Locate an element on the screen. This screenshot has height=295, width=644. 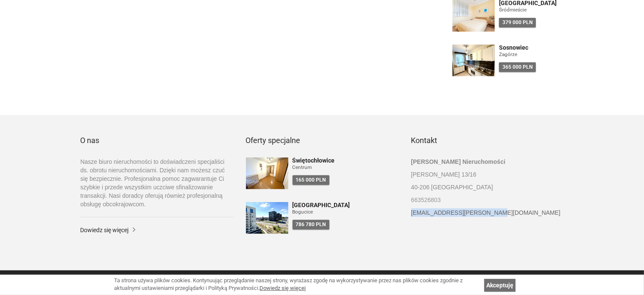
a: Świętochłowice is located at coordinates (346, 160).